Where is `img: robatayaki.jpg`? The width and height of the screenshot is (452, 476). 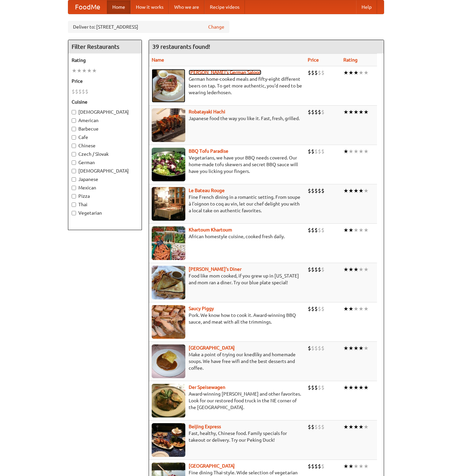 img: robatayaki.jpg is located at coordinates (168, 125).